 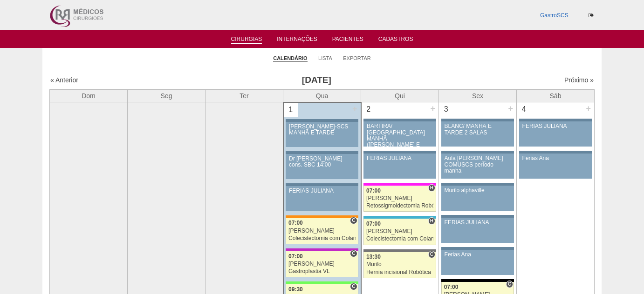 I want to click on th: Sáb, so click(x=555, y=96).